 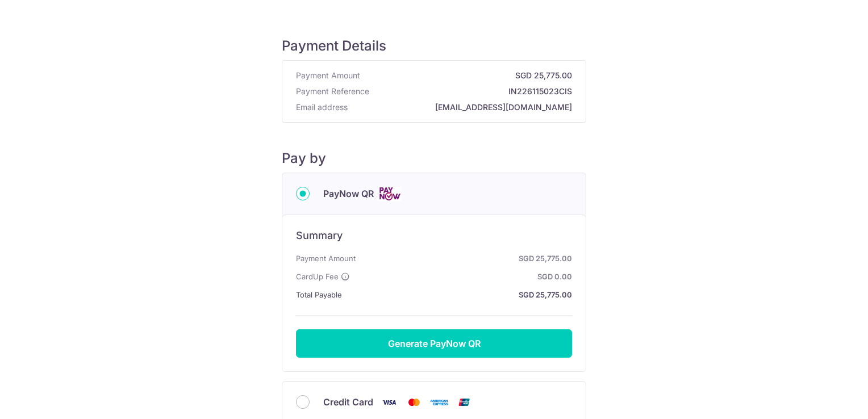 What do you see at coordinates (434, 402) in the screenshot?
I see `div: Credit Card Visa Mastercard American Express Union Pay` at bounding box center [434, 402].